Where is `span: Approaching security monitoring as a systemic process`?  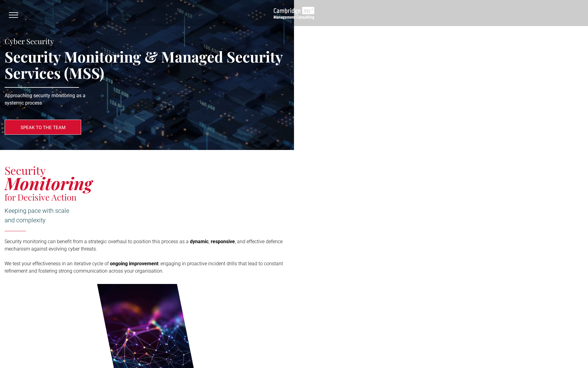
span: Approaching security monitoring as a systemic process is located at coordinates (45, 99).